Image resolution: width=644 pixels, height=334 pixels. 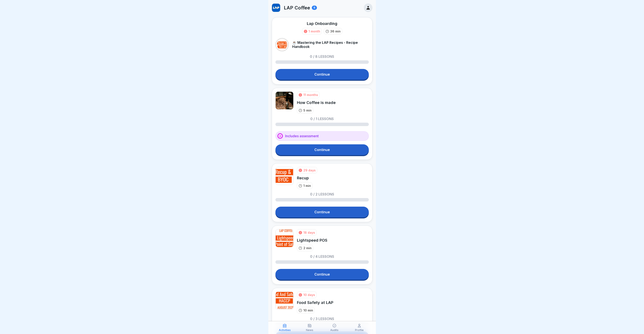 I want to click on div: 10 days, so click(x=309, y=295).